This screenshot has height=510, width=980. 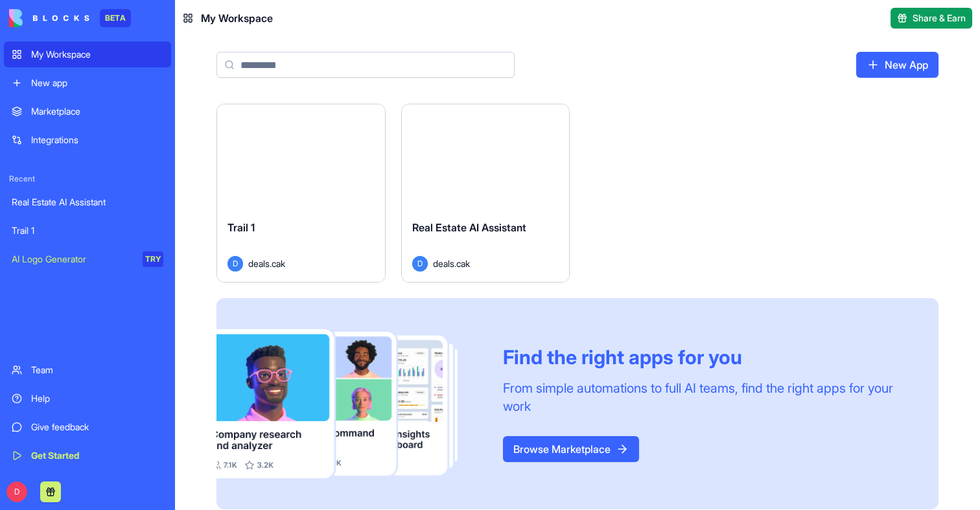 I want to click on div: BETA, so click(x=115, y=18).